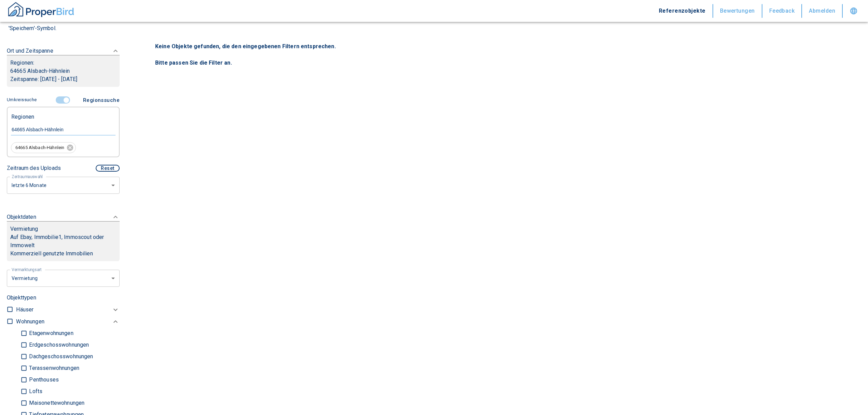 The height and width of the screenshot is (415, 868). Describe the element at coordinates (30, 51) in the screenshot. I see `p: Ort und Zeitspanne` at that location.